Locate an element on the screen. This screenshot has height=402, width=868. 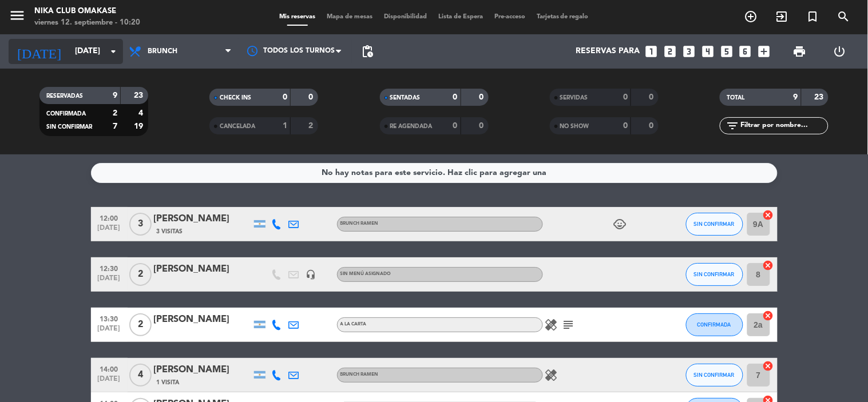
i: looks_6 is located at coordinates (746, 51).